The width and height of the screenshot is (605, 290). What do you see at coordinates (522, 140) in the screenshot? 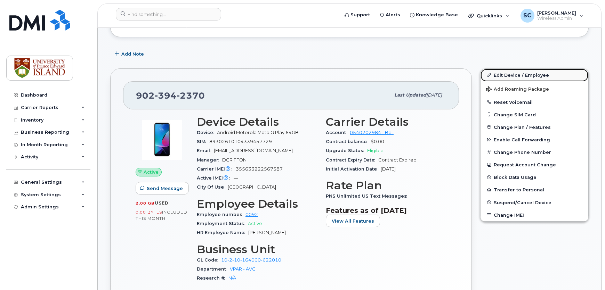
I see `span: Enable Call Forwarding` at bounding box center [522, 140].